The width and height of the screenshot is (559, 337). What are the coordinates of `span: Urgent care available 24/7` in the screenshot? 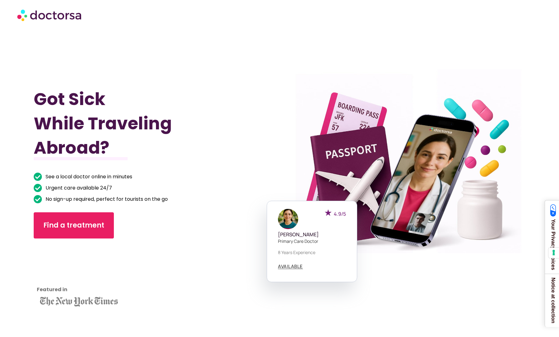 It's located at (78, 188).